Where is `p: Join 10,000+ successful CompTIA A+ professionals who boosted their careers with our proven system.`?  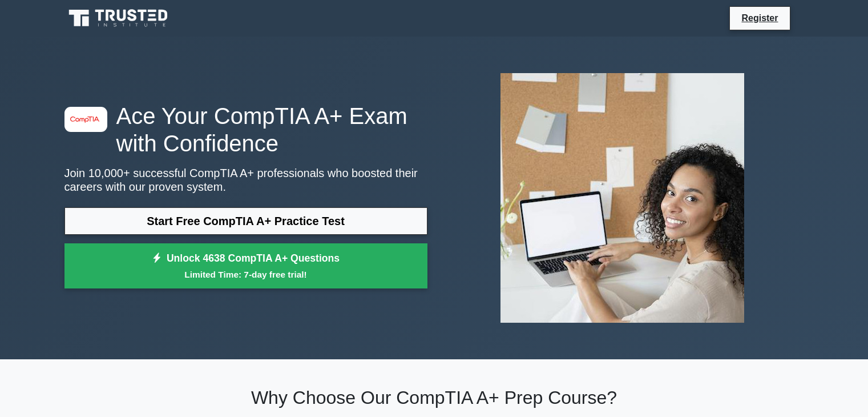 p: Join 10,000+ successful CompTIA A+ professionals who boosted their careers with our proven system. is located at coordinates (246, 180).